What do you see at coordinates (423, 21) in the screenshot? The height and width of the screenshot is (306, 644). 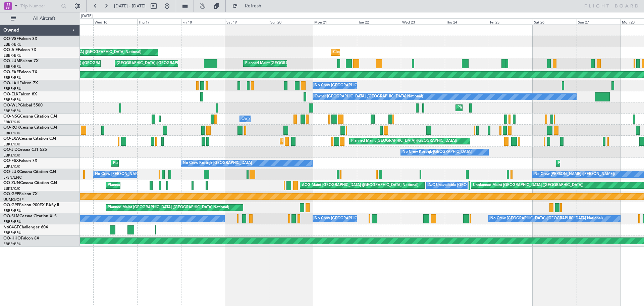 I see `div: Wed 23` at bounding box center [423, 21].